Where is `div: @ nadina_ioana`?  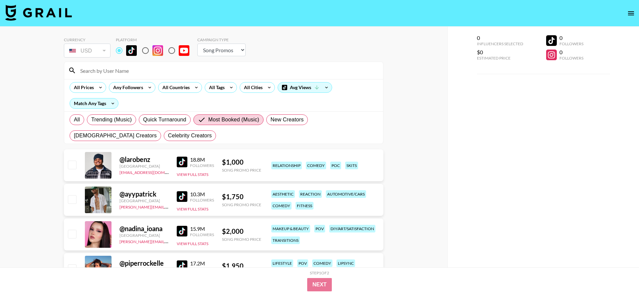
div: @ nadina_ioana is located at coordinates (144, 228).